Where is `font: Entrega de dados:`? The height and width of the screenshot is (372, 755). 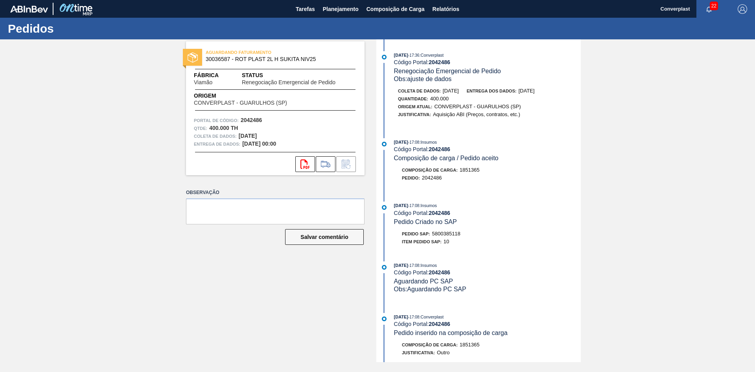 font: Entrega de dados: is located at coordinates (217, 144).